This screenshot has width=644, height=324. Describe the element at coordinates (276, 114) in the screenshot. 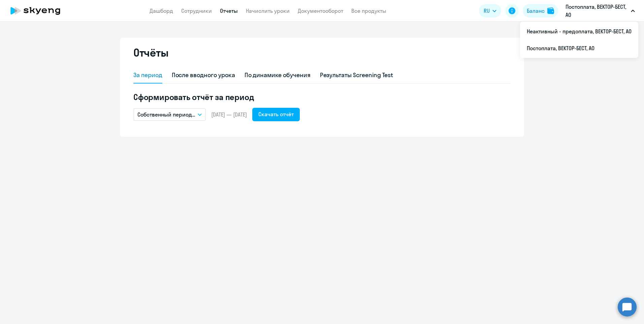

I see `div: Скачать отчёт` at that location.